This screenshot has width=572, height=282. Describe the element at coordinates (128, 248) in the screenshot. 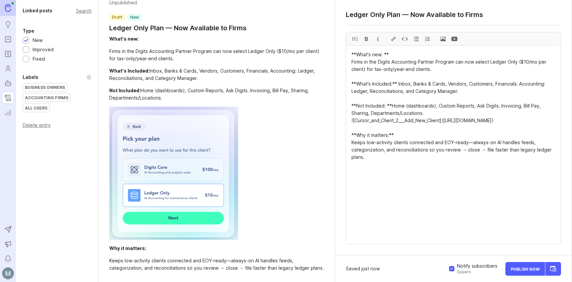

I see `div: Why it matters:` at that location.